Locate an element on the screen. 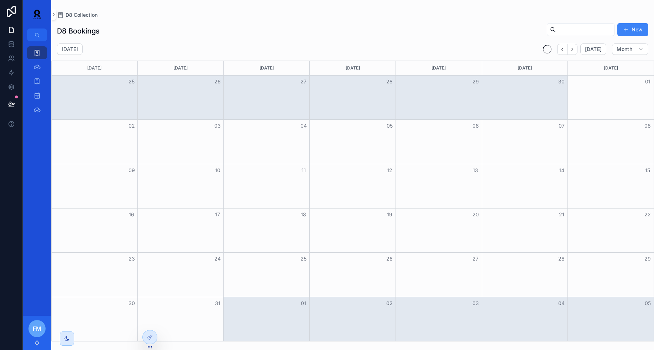 This screenshot has height=350, width=654. button: Next is located at coordinates (573, 49).